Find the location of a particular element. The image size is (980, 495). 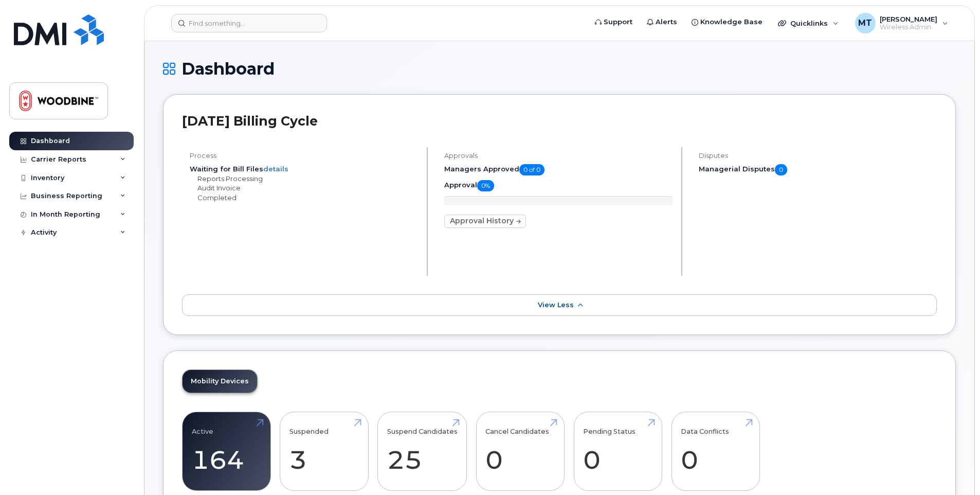

li: Waiting for Bill Files is located at coordinates (304, 169).